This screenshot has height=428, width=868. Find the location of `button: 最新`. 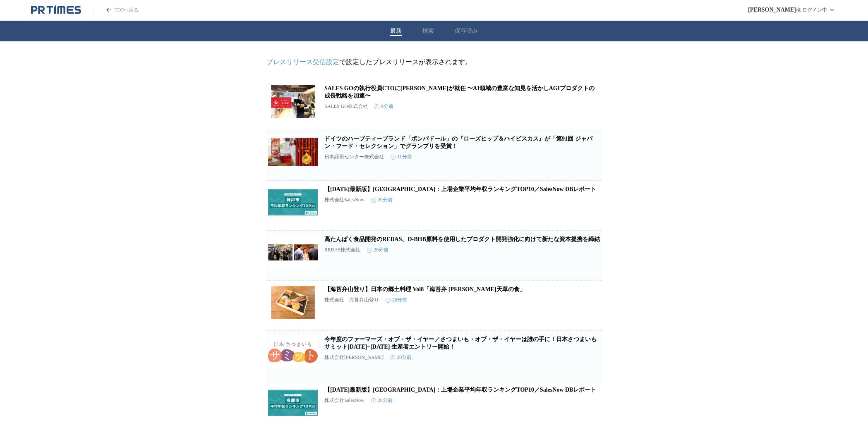

button: 最新 is located at coordinates (396, 31).